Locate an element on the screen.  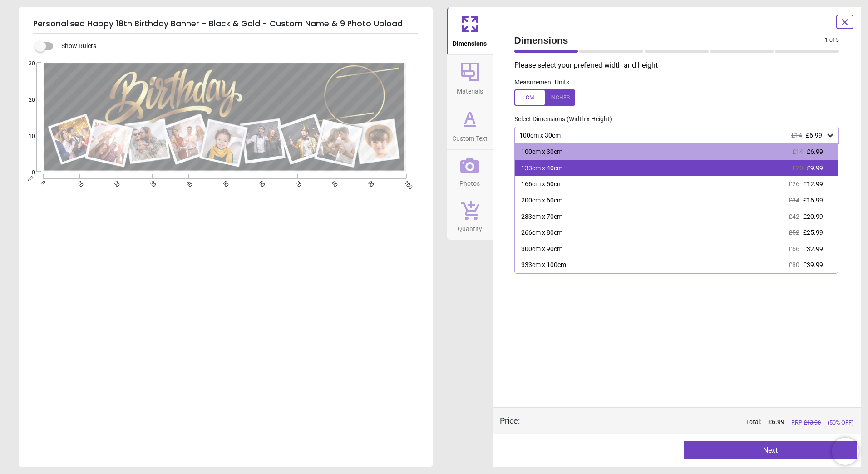
span: 30 is located at coordinates (26, 64).